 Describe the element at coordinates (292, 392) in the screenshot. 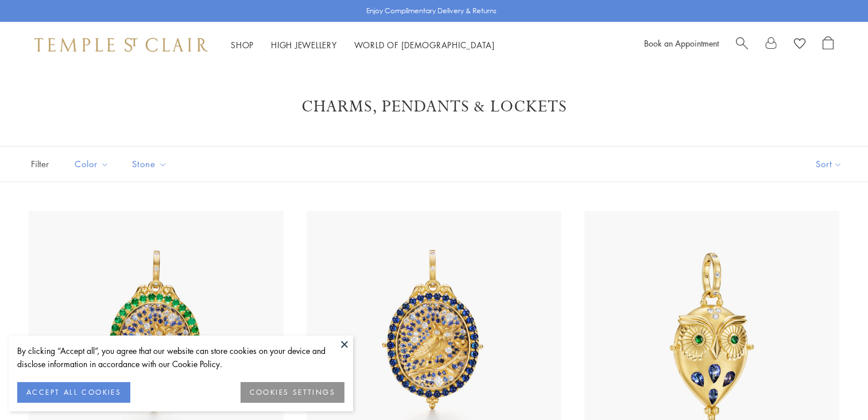

I see `button: COOKIES SETTINGS` at that location.